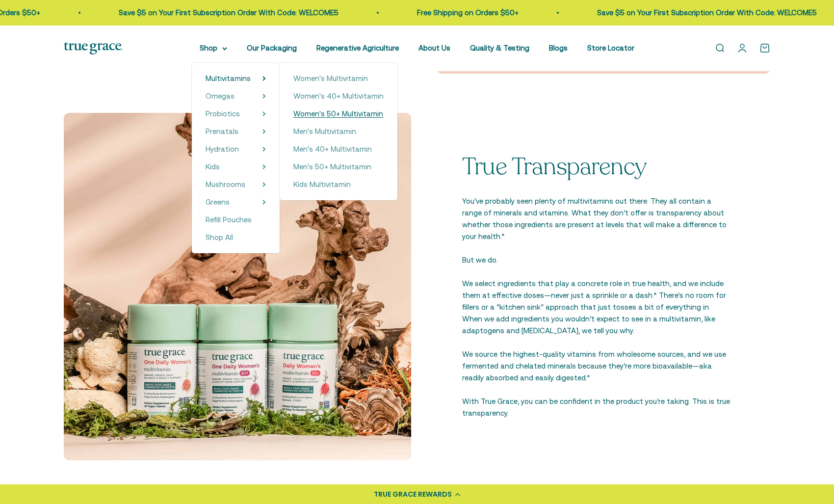 Image resolution: width=834 pixels, height=504 pixels. I want to click on span: Probiotics, so click(223, 114).